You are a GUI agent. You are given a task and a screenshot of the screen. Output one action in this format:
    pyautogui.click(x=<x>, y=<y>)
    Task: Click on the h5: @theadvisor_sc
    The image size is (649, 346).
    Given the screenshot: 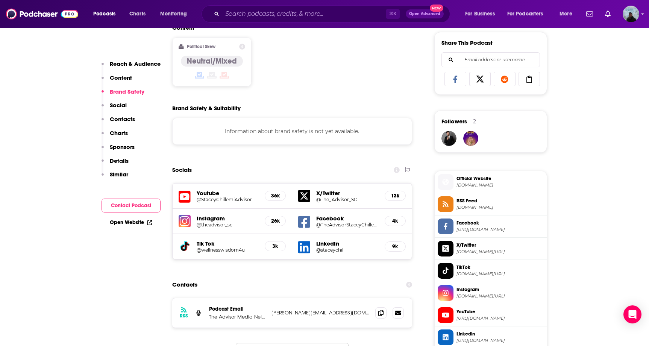 What is the action you would take?
    pyautogui.click(x=228, y=225)
    